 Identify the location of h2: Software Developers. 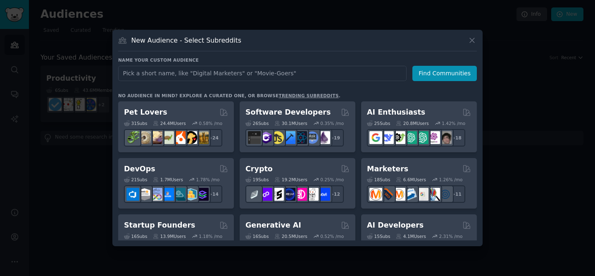
(288, 112).